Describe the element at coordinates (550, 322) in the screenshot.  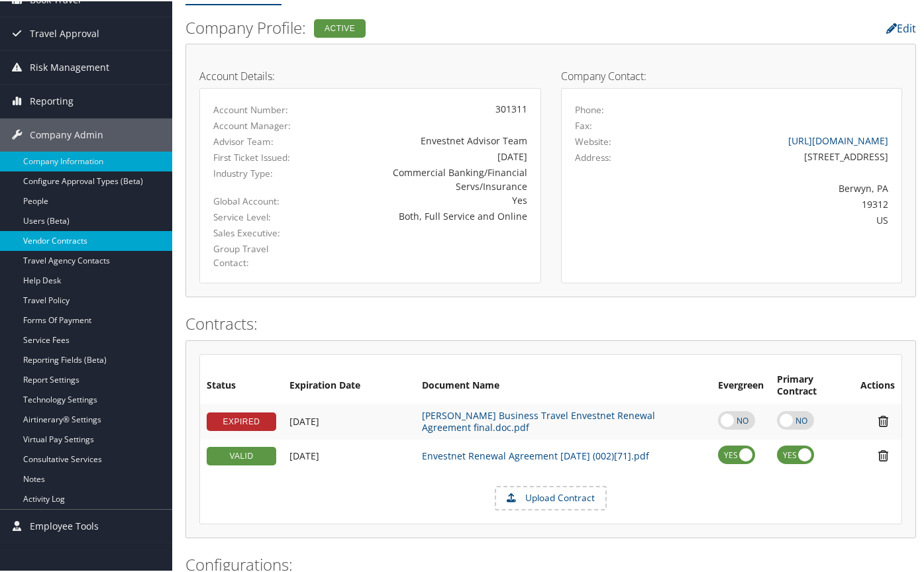
I see `h2: Contracts:` at that location.